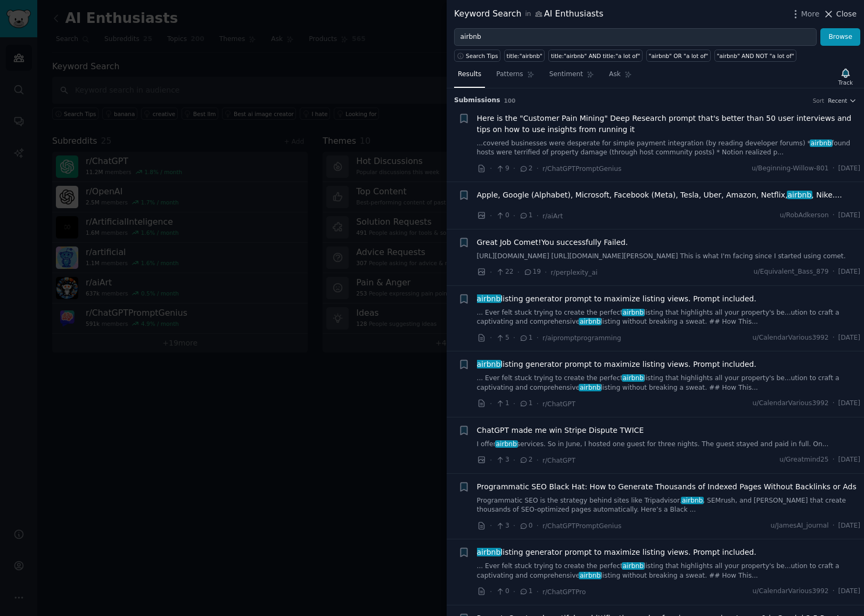  I want to click on a: Patterns, so click(514, 77).